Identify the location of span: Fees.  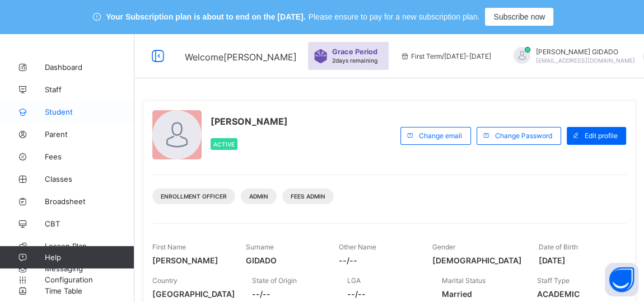
(89, 157).